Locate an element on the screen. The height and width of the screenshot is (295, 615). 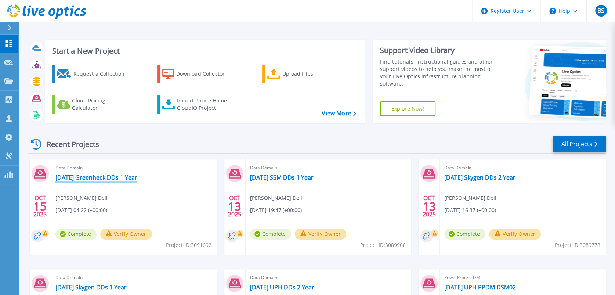
span: 15 is located at coordinates (40, 206).